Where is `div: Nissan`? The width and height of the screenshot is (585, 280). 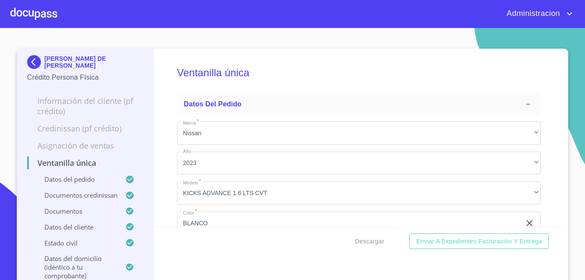 div: Nissan is located at coordinates (359, 133).